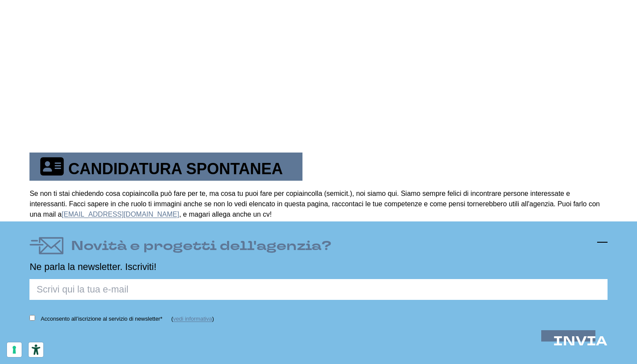  Describe the element at coordinates (166, 167) in the screenshot. I see `th: CANDIDATURA SPONTANEA` at that location.